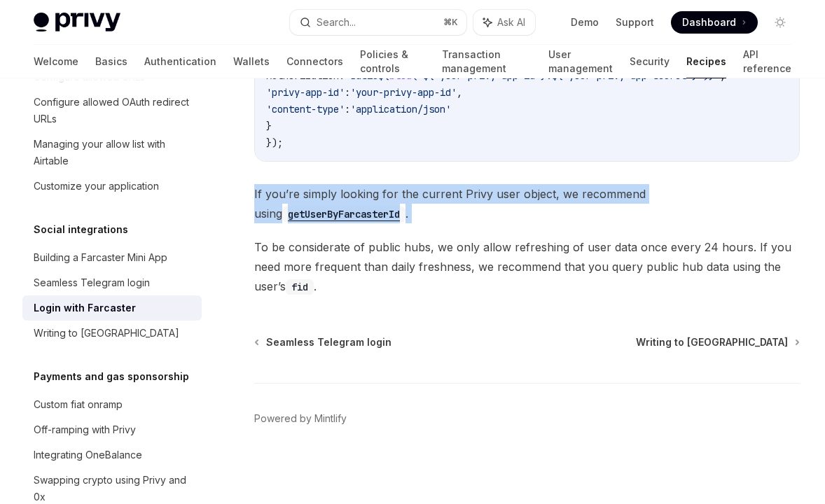 The width and height of the screenshot is (825, 504). I want to click on h5: Payments and gas sponsorship, so click(111, 377).